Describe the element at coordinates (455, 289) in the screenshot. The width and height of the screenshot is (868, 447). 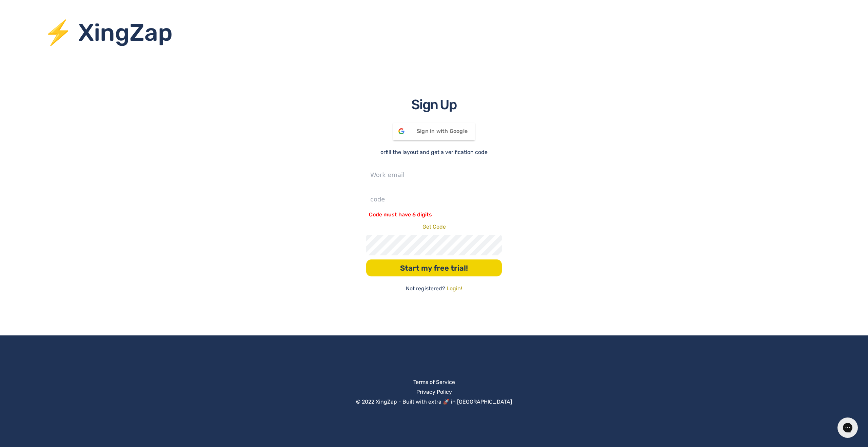
I see `a: Login!` at that location.